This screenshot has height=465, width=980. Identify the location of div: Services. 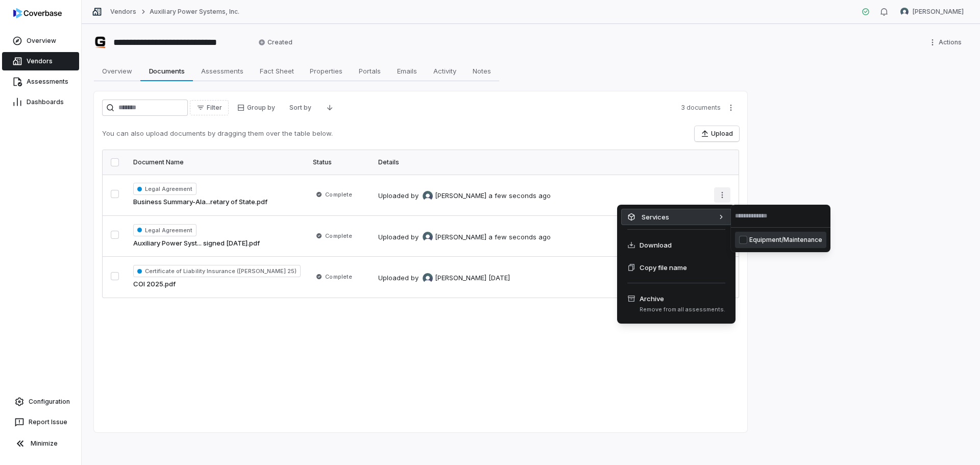
(676, 216).